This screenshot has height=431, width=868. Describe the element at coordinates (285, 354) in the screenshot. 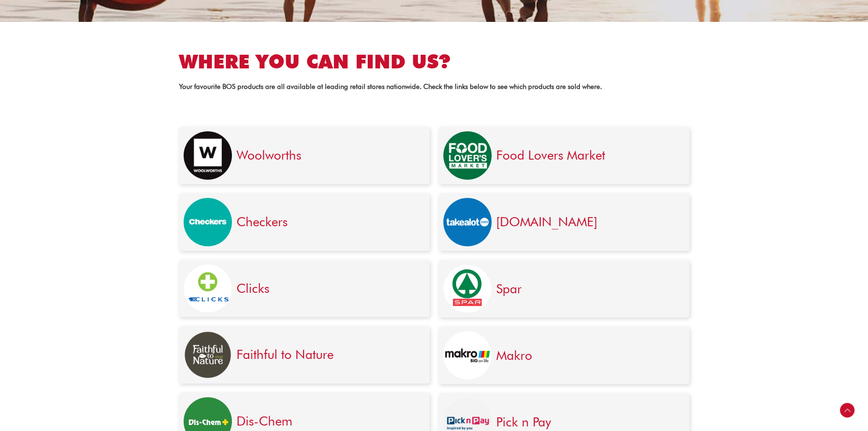

I see `a: Faithful to Nature` at that location.